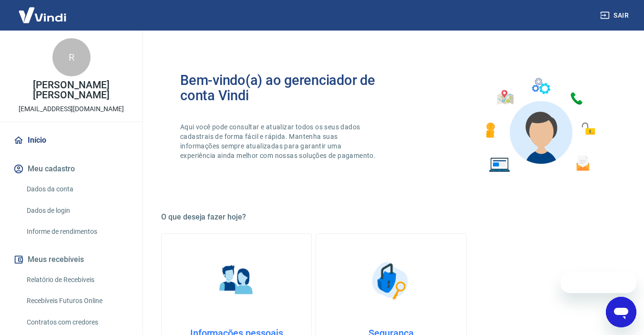  Describe the element at coordinates (71, 260) in the screenshot. I see `button: Meus recebíveis` at that location.